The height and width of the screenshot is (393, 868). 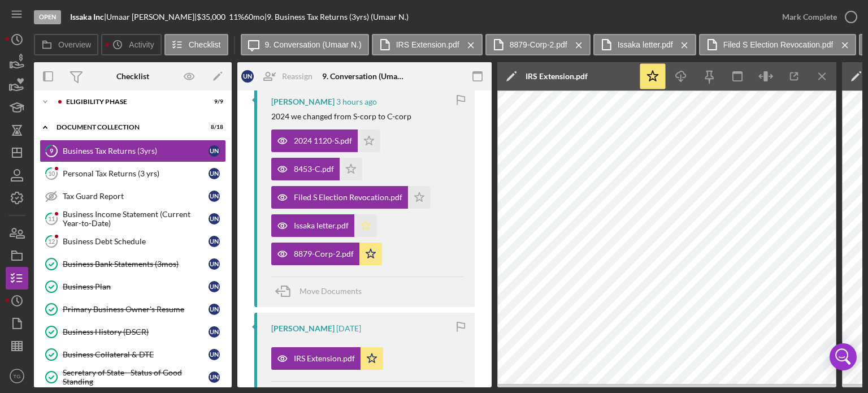 I want to click on span: $35,000, so click(x=211, y=17).